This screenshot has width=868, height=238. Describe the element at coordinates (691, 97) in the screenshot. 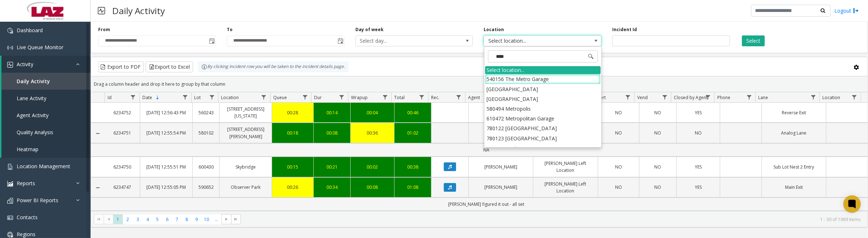

I see `span: Closed by Agent` at that location.